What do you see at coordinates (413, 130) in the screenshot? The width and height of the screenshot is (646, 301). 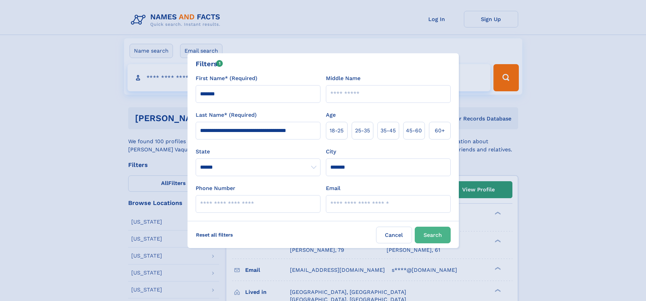 I see `span: 45‑60` at bounding box center [413, 130].